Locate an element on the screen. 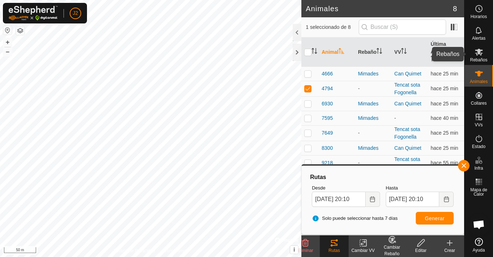 This screenshot has width=493, height=257. span: 9218 is located at coordinates (327, 163).